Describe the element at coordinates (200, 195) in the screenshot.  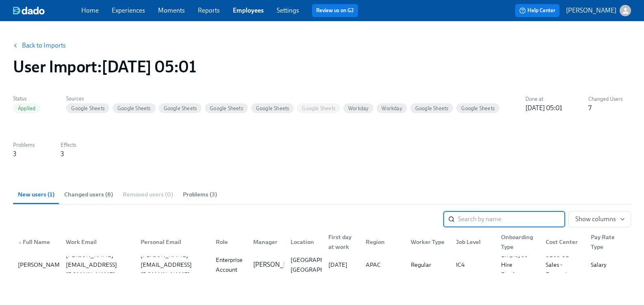
I see `span: Problems (3)` at that location.